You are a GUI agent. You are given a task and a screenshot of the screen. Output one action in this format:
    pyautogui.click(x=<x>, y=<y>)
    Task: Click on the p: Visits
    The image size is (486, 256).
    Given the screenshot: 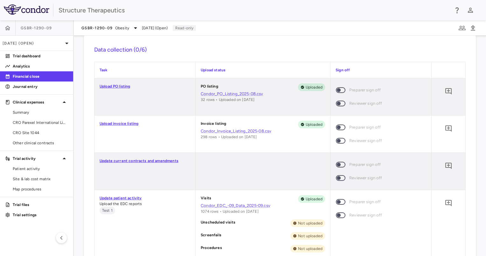 What is the action you would take?
    pyautogui.click(x=206, y=199)
    